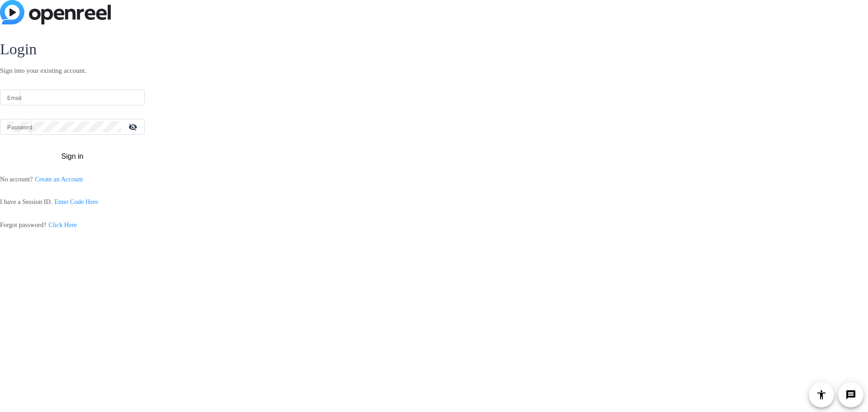 The width and height of the screenshot is (868, 412). I want to click on input: Enter Email Address, so click(72, 98).